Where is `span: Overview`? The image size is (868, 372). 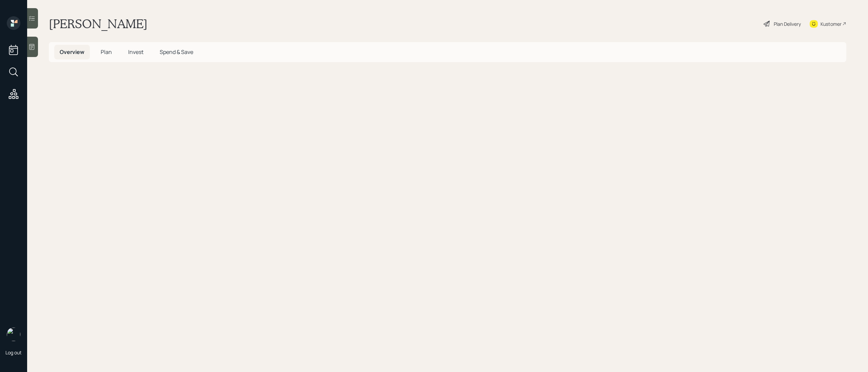
span: Overview is located at coordinates (72, 52).